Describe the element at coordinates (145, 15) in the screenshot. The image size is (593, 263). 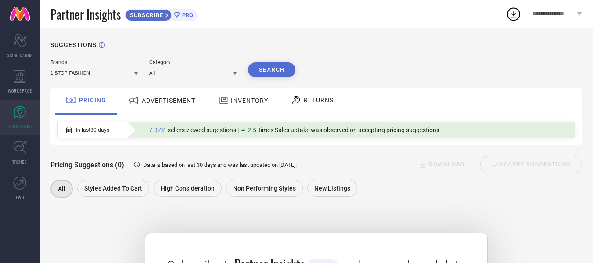
I see `span: SUBSCRIBE` at that location.